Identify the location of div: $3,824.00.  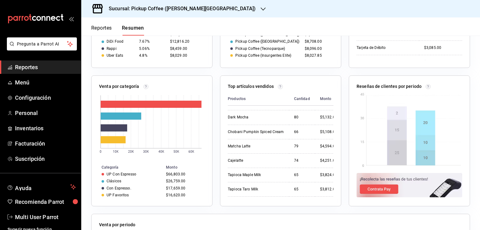
(329, 175).